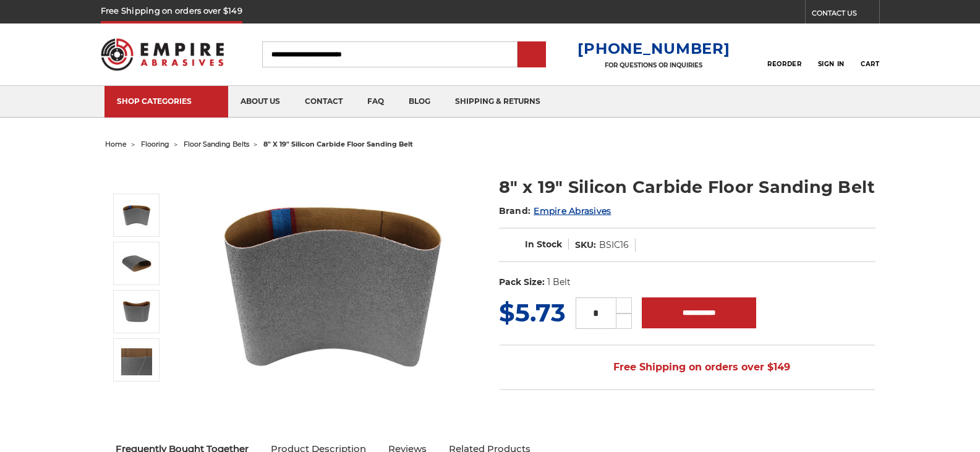 This screenshot has width=980, height=452. I want to click on a: Reorder, so click(784, 54).